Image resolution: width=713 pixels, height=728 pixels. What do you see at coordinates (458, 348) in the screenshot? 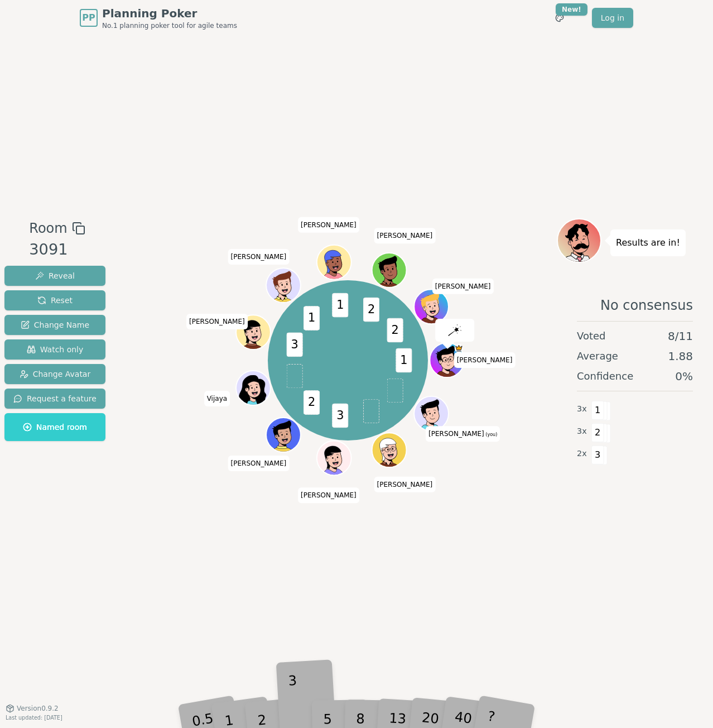
I see `span: Matt is the host` at bounding box center [458, 348].